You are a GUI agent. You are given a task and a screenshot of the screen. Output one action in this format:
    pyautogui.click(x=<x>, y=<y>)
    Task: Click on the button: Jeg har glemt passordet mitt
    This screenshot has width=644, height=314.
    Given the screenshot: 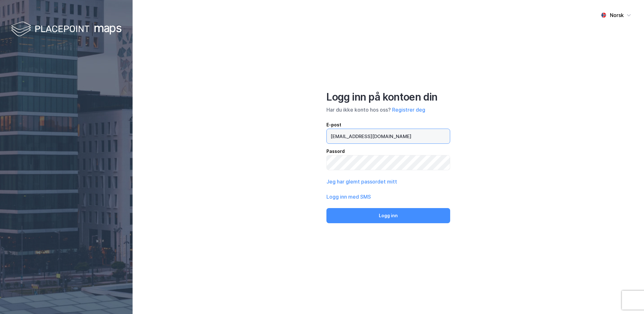 What is the action you would take?
    pyautogui.click(x=362, y=181)
    